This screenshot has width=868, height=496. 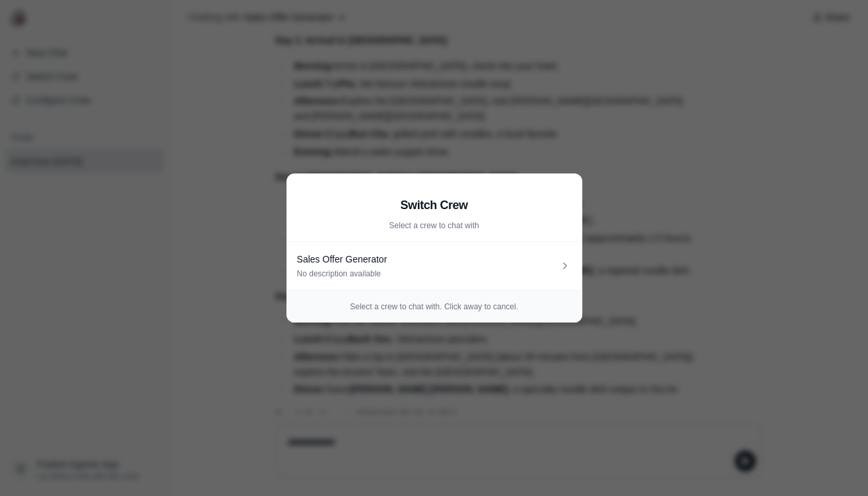 I want to click on div: No description available, so click(x=428, y=274).